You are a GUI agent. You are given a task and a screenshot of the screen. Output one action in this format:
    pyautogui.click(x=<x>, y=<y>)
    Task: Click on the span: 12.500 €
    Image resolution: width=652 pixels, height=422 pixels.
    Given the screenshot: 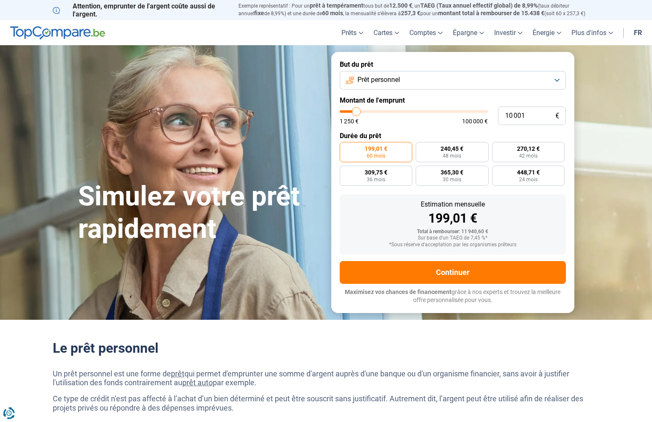 What is the action you would take?
    pyautogui.click(x=401, y=5)
    